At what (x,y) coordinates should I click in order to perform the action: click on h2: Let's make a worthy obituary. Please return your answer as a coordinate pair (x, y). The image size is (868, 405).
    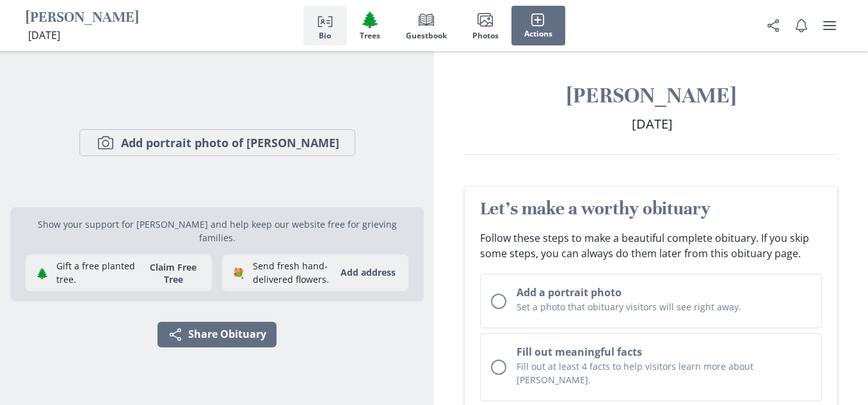
    Looking at the image, I should click on (651, 209).